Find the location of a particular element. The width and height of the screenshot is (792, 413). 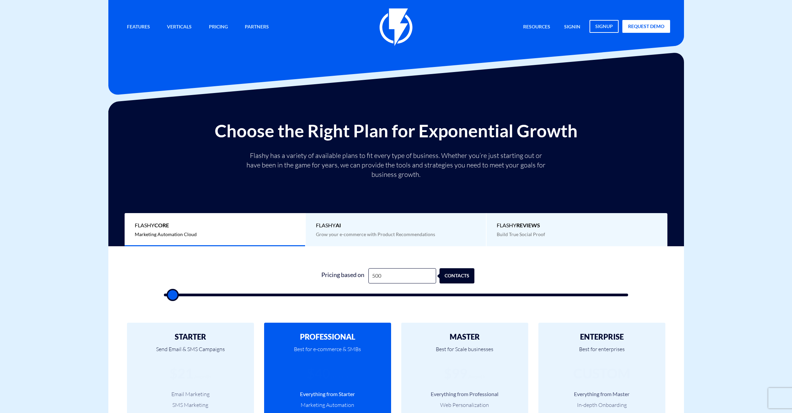

li: Email Marketing is located at coordinates (190, 394).